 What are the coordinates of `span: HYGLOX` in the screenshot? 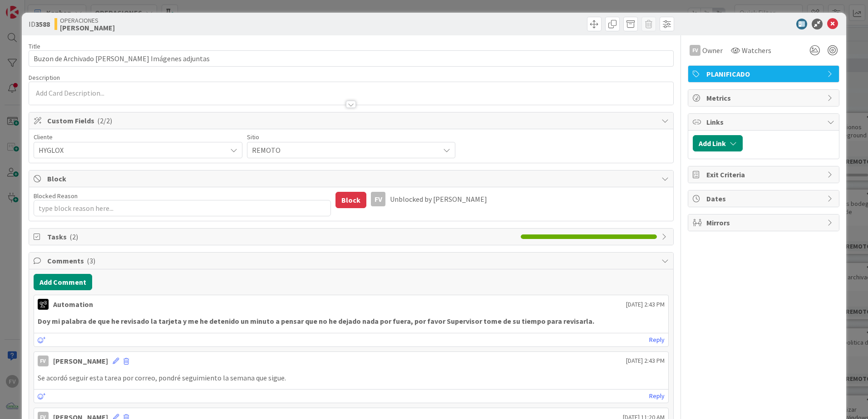 It's located at (130, 151).